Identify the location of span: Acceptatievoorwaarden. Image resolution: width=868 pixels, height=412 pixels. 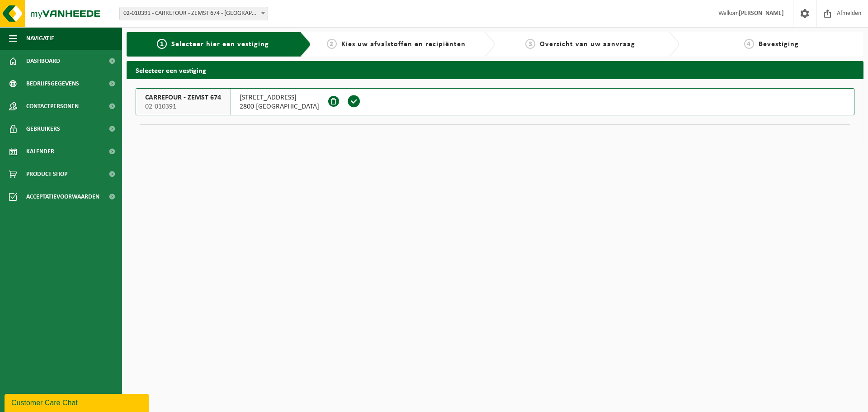
(63, 197).